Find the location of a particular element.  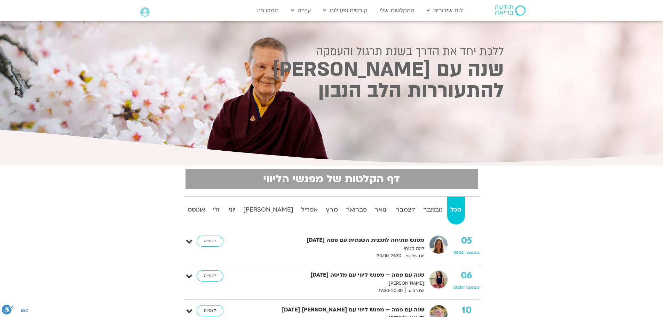

a: נובמבר is located at coordinates (433, 211).